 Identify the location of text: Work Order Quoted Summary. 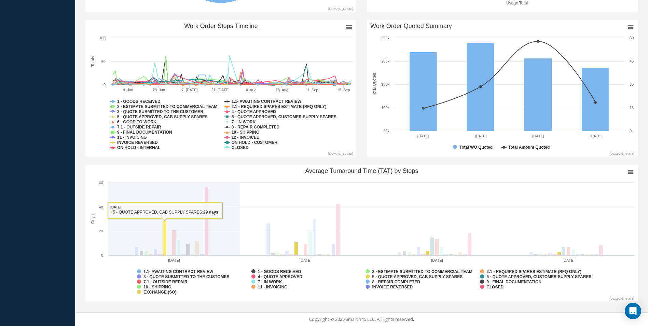
(411, 26).